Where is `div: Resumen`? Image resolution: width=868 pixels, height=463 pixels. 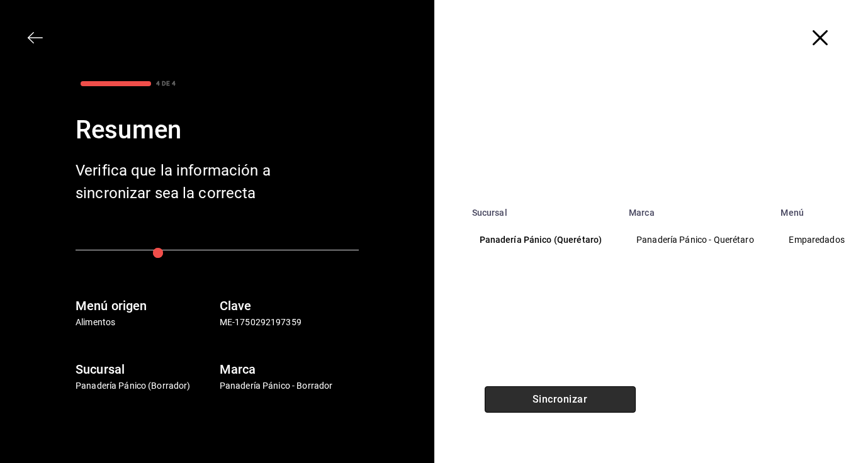
div: Resumen is located at coordinates (217, 130).